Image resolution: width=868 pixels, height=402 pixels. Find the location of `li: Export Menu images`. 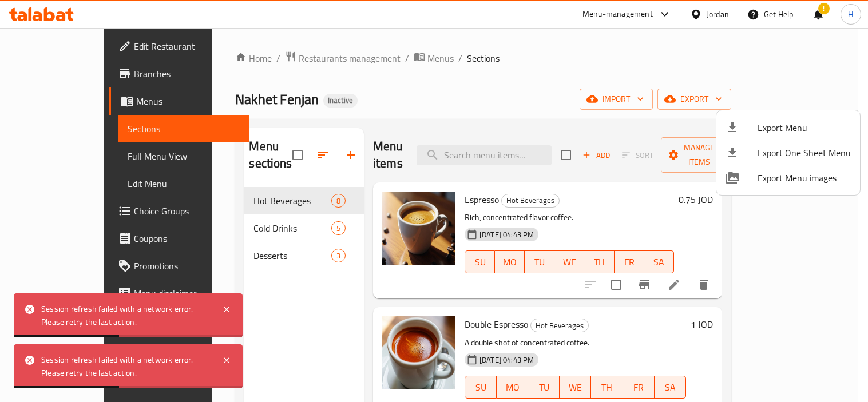

li: Export Menu images is located at coordinates (788, 178).